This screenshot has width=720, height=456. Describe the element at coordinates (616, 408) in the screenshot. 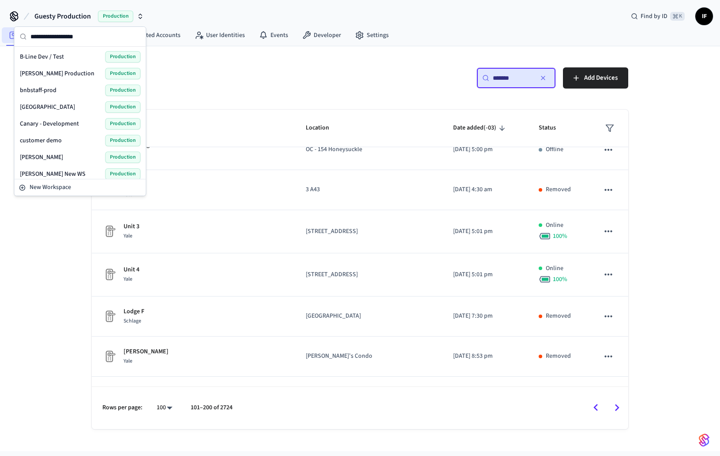

I see `button: Go to next page` at that location.